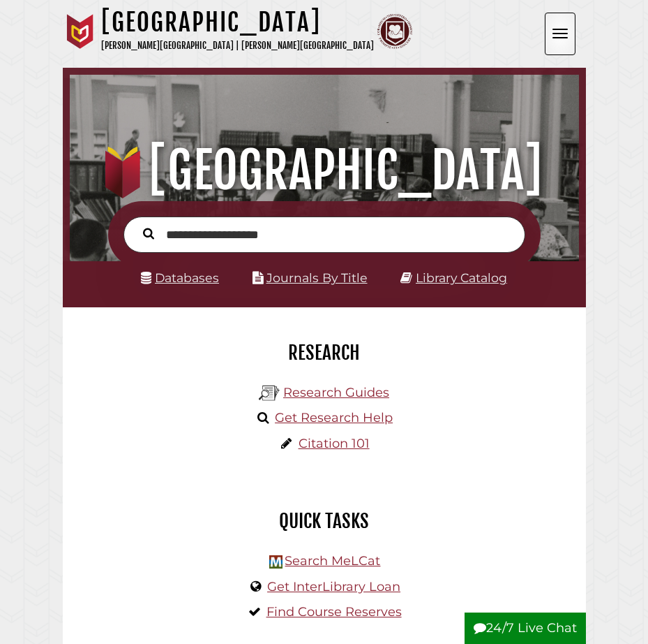  I want to click on img: Calvin Theological Seminary, so click(395, 31).